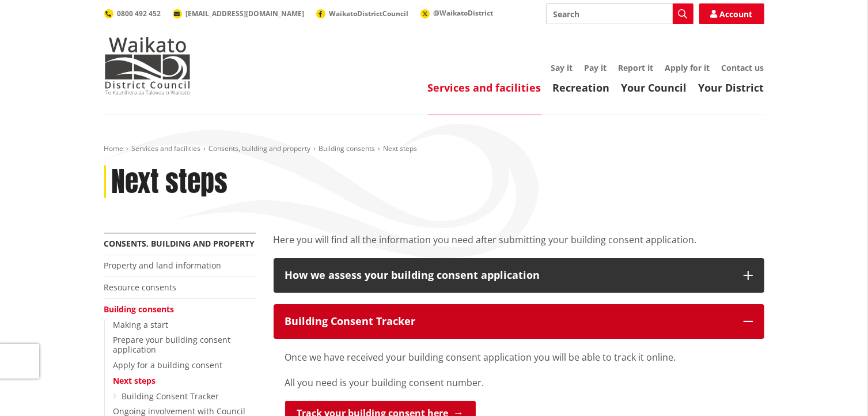  What do you see at coordinates (369, 13) in the screenshot?
I see `span: WaikatoDistrictCouncil` at bounding box center [369, 13].